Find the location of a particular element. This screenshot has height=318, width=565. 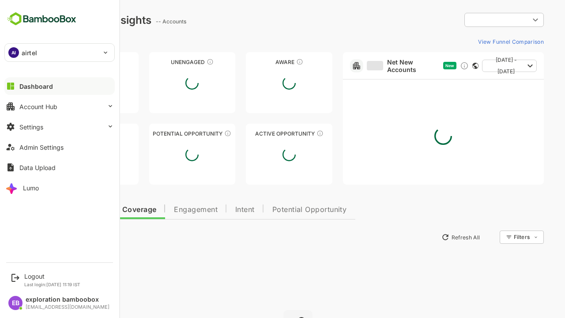

div: Account Hub is located at coordinates (38, 106).